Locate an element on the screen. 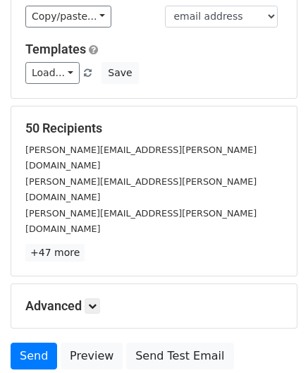 The height and width of the screenshot is (373, 308). h5: 50 Recipients is located at coordinates (154, 128).